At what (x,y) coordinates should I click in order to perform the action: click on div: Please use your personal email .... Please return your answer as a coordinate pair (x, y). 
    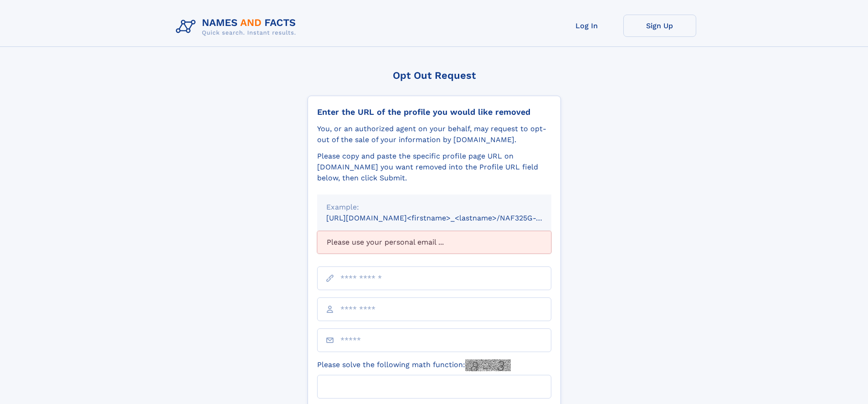
    Looking at the image, I should click on (434, 243).